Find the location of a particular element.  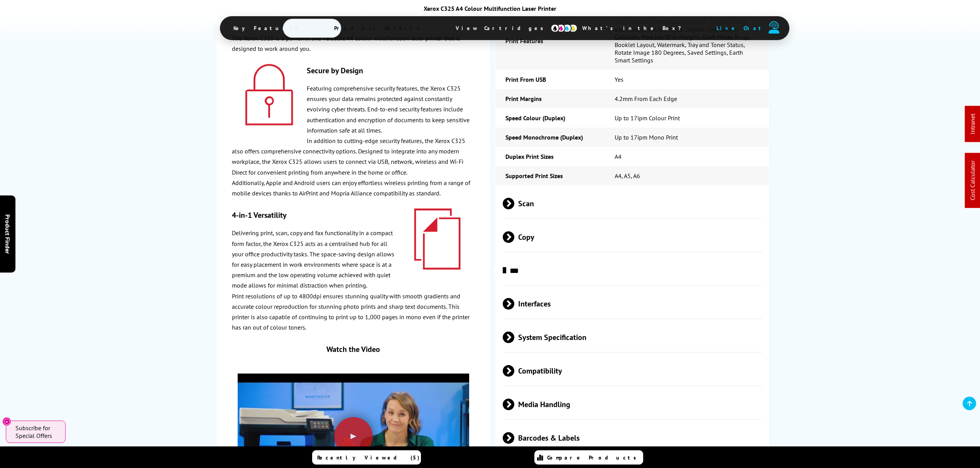

td: A4, A5, A6 is located at coordinates (687, 176).